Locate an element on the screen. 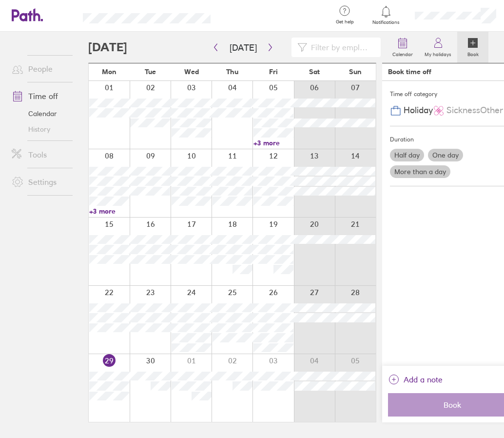 Image resolution: width=504 pixels, height=438 pixels. span: Sickness is located at coordinates (463, 110).